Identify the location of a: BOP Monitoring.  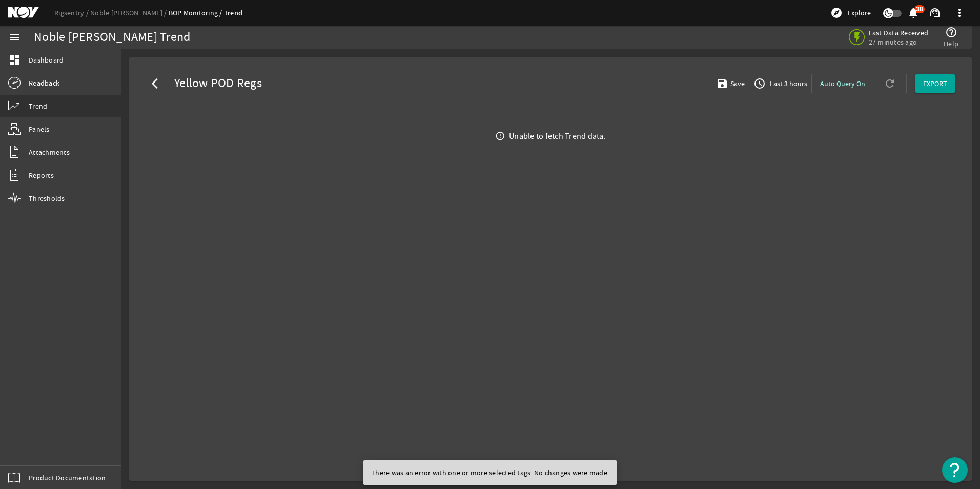
(196, 13).